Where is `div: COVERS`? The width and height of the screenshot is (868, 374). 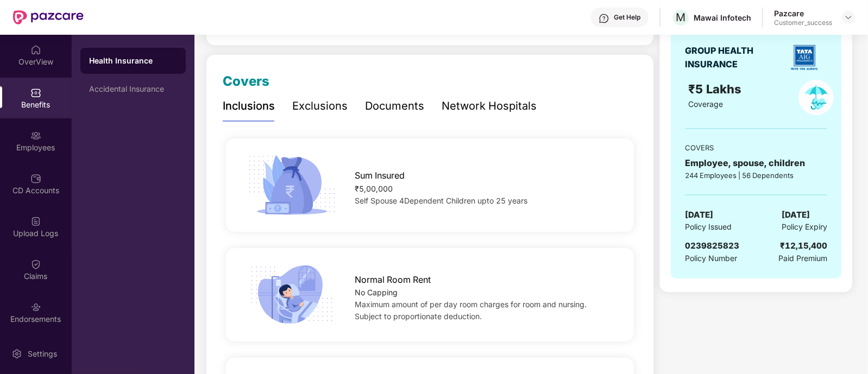 div: COVERS is located at coordinates (756, 148).